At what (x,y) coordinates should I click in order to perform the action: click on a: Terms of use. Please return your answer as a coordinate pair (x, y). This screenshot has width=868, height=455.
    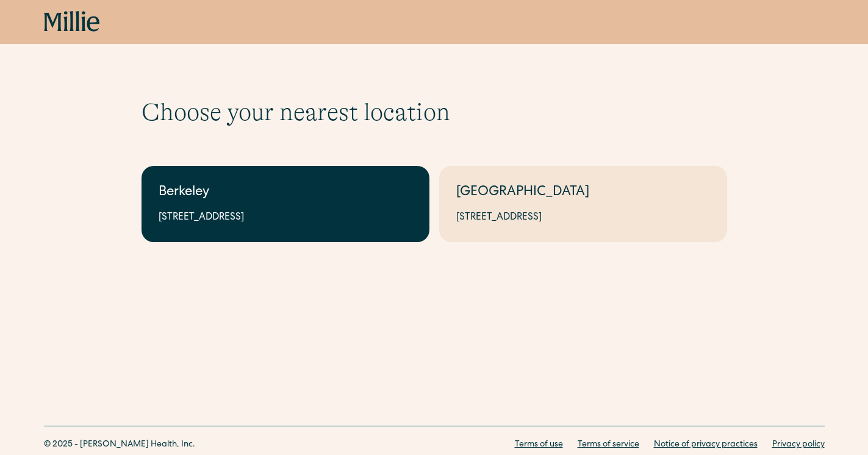
    Looking at the image, I should click on (538, 445).